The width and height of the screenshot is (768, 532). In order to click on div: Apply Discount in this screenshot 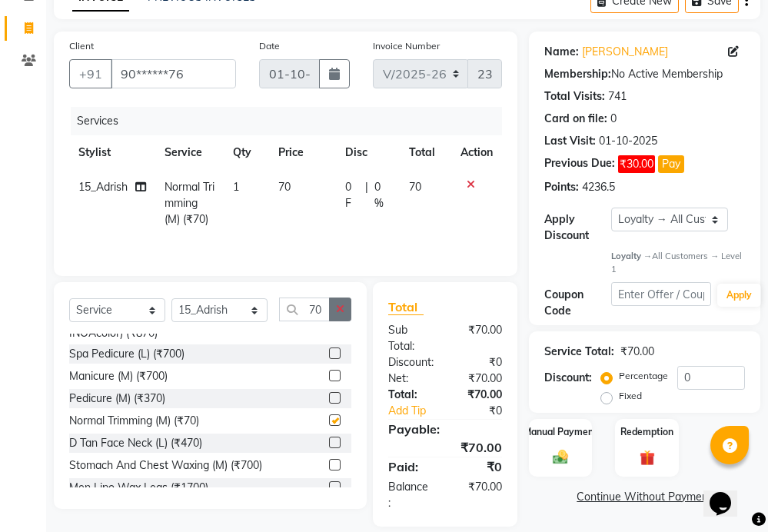, I will do `click(577, 228)`.